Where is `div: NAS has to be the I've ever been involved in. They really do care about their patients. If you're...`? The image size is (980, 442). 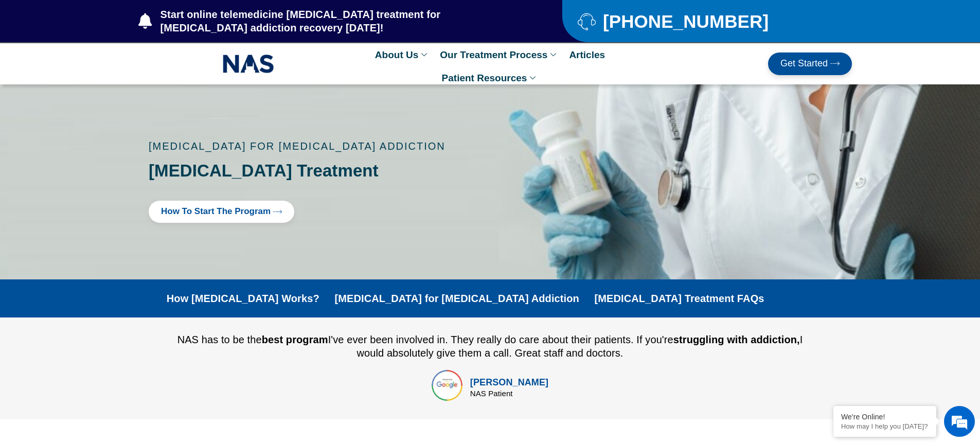
div: NAS has to be the I've ever been involved in. They really do care about their patients. If you're... is located at coordinates (490, 346).